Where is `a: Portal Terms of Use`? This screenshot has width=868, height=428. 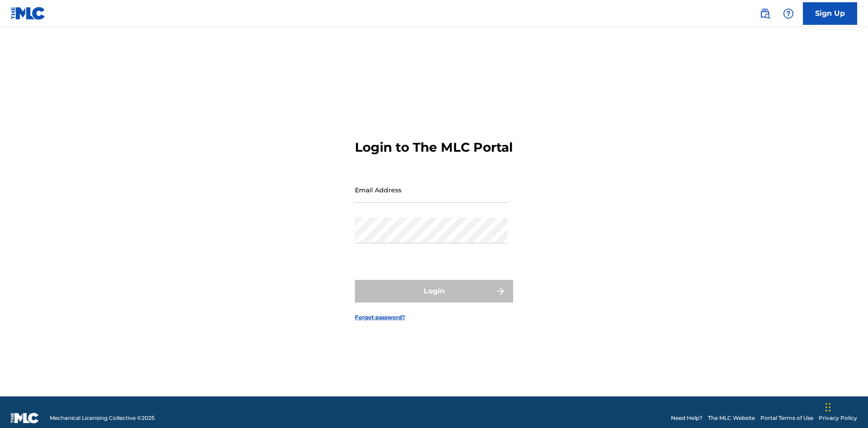 a: Portal Terms of Use is located at coordinates (786, 418).